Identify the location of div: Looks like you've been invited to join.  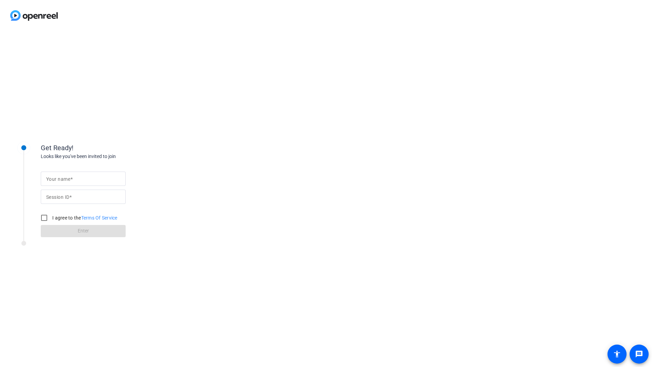
(109, 156).